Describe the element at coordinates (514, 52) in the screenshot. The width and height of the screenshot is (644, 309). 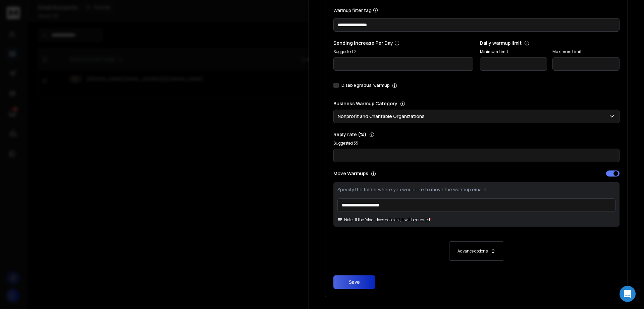
I see `label: Minimum Limit` at that location.